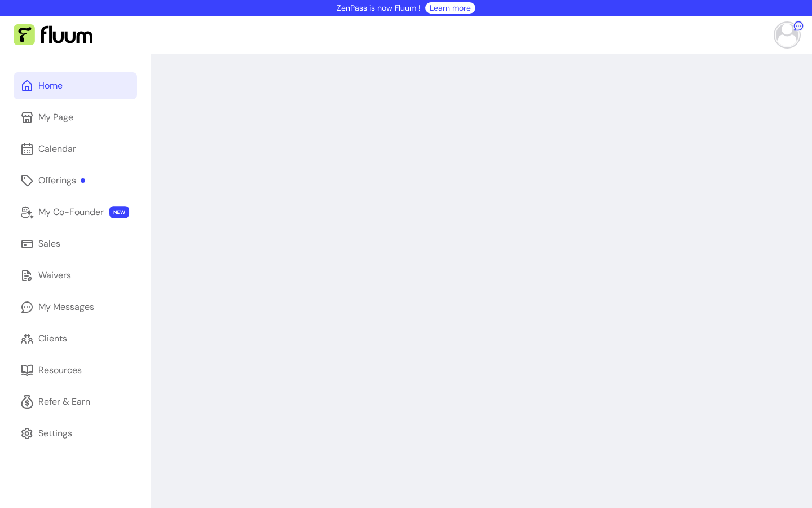  I want to click on a: Home, so click(75, 86).